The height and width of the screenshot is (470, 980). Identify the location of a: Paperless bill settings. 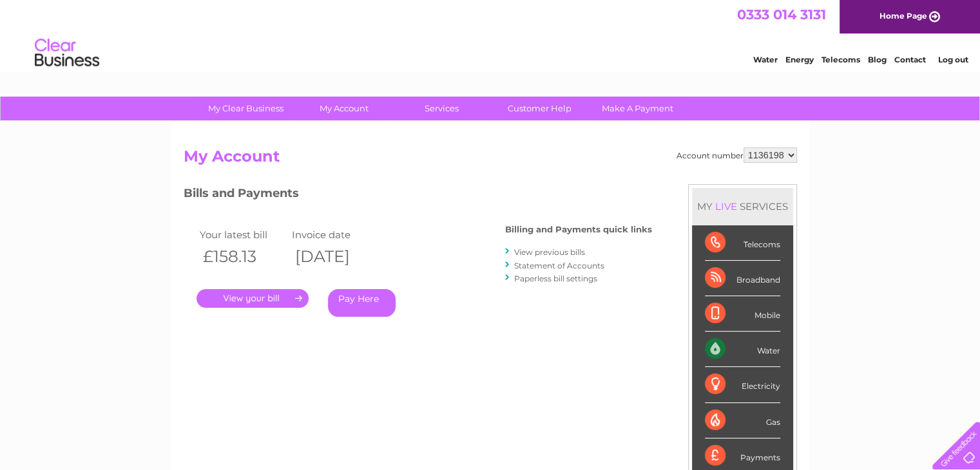
(556, 278).